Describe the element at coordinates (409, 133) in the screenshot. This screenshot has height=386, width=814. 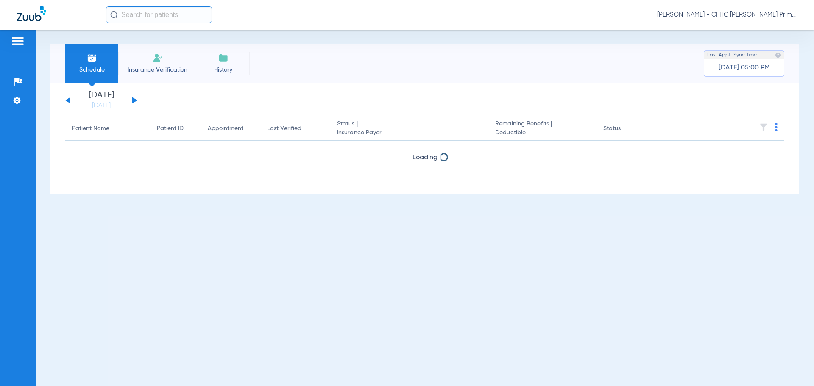
I see `span: Insurance Payer` at that location.